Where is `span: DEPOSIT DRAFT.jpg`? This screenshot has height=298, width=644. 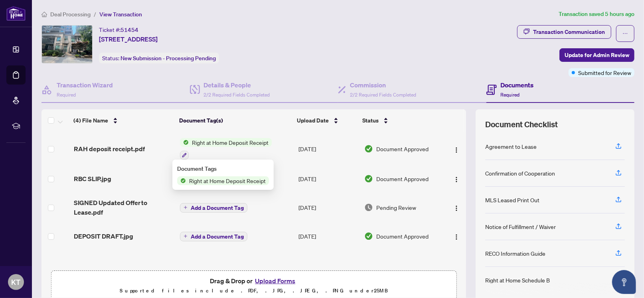 span: DEPOSIT DRAFT.jpg is located at coordinates (103, 236).